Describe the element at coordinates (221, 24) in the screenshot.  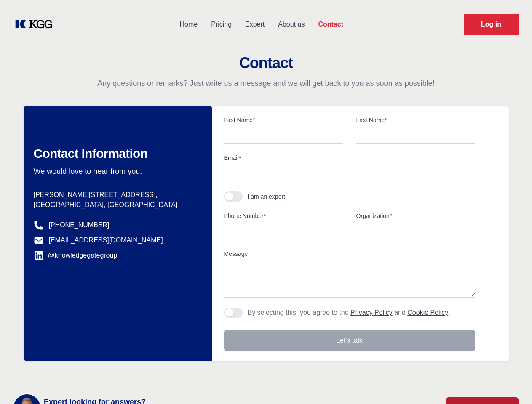
I see `a: Pricing` at that location.